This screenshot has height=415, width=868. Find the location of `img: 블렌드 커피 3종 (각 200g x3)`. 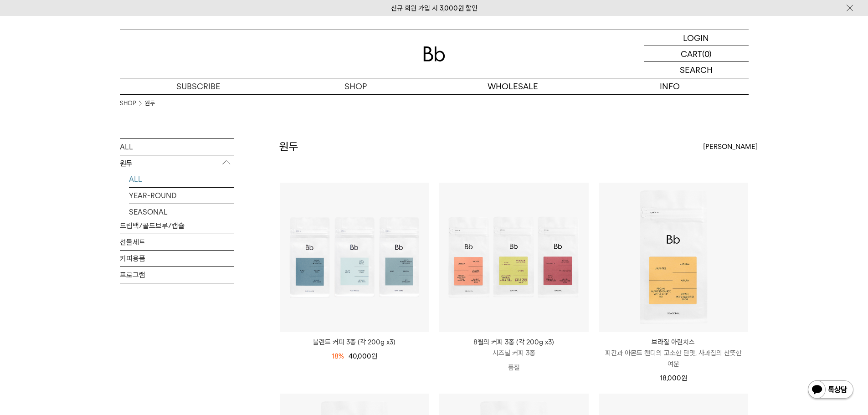

img: 블렌드 커피 3종 (각 200g x3) is located at coordinates (355, 258).